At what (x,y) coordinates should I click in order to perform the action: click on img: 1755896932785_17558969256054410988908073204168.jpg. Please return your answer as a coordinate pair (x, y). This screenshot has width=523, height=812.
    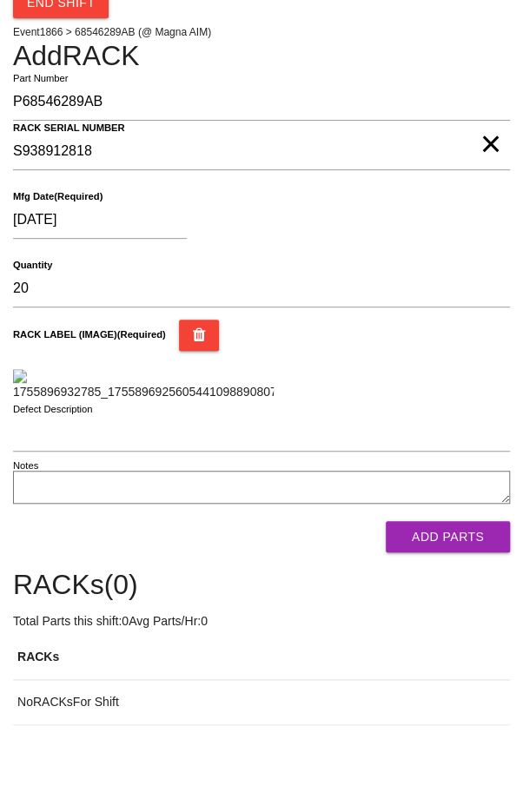
    Looking at the image, I should click on (143, 385).